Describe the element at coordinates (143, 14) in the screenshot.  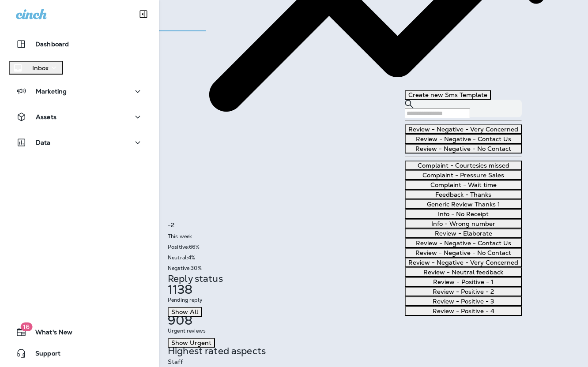
I see `button: Collapse Sidebar` at that location.